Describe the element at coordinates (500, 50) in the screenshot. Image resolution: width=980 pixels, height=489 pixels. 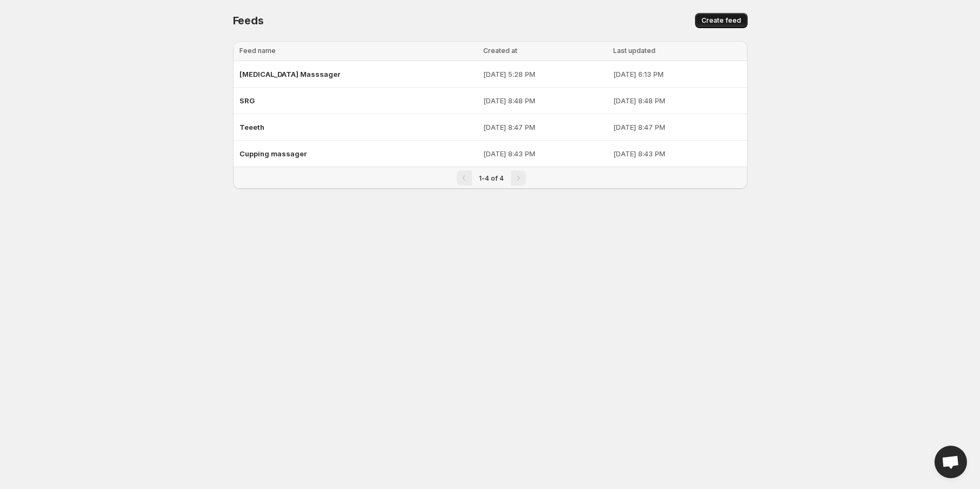
I see `span: Created at` at that location.